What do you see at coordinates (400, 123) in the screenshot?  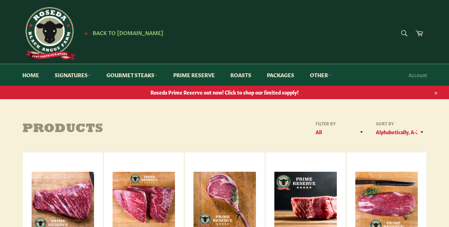 I see `label: Sort by` at bounding box center [400, 123].